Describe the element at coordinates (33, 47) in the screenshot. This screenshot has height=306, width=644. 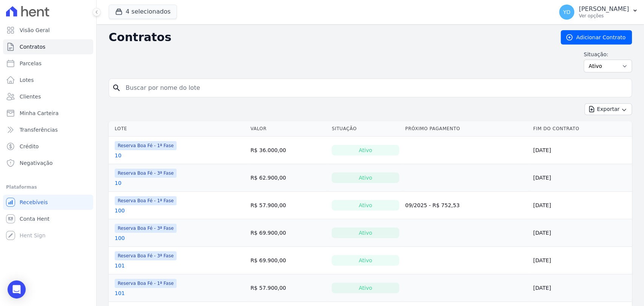
I see `span: Contratos` at that location.